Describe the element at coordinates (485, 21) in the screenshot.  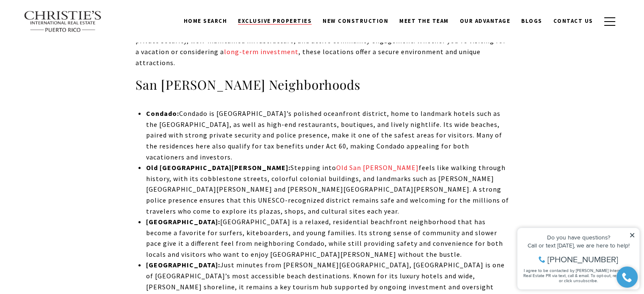
I see `a: Our Advantage` at that location.